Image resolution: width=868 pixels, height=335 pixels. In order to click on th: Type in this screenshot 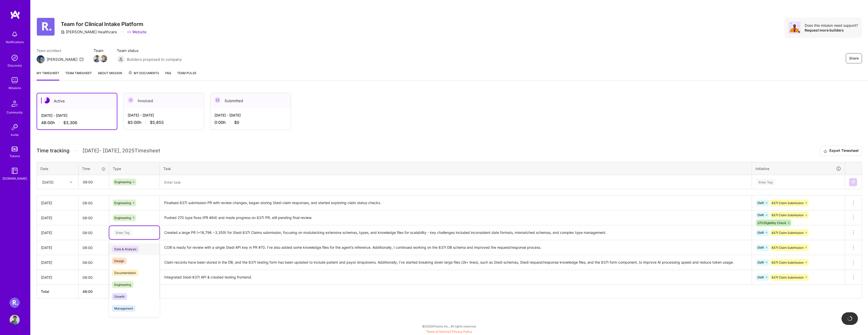, I will do `click(134, 169)`.